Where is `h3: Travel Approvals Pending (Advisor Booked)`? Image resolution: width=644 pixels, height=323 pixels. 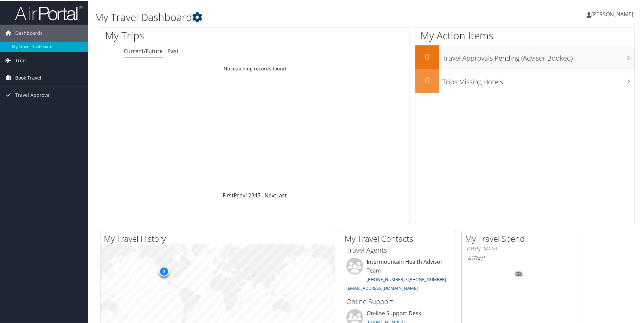
h3: Travel Approvals Pending (Advisor Booked) is located at coordinates (539, 56).